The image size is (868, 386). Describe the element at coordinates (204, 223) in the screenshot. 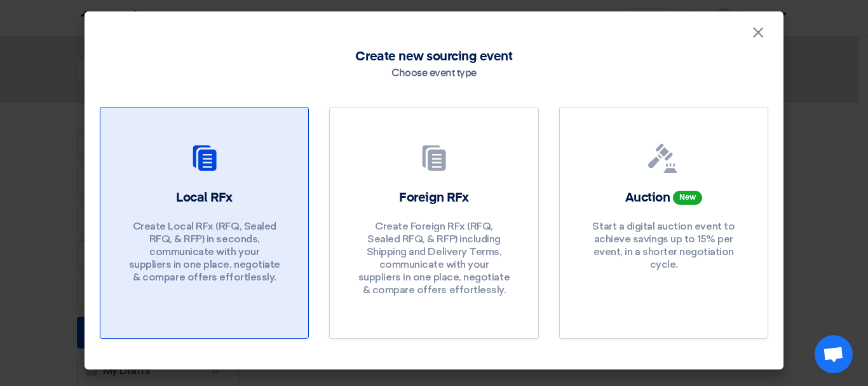

I see `a: Local RFx Create Local RFx (RFQ, Sealed RFQ, & RFP) in seconds, communicate with your suppliers i...` at that location.